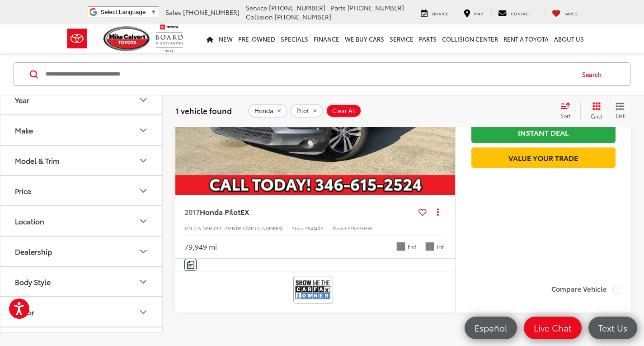 This screenshot has height=346, width=644. What do you see at coordinates (82, 160) in the screenshot?
I see `button: Model & TrimModel & Trim` at bounding box center [82, 160].